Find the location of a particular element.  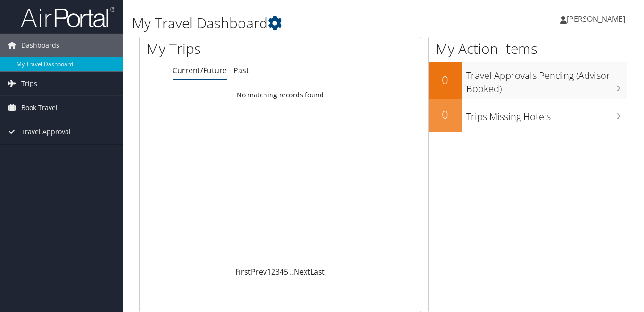

a: First is located at coordinates (243, 272).